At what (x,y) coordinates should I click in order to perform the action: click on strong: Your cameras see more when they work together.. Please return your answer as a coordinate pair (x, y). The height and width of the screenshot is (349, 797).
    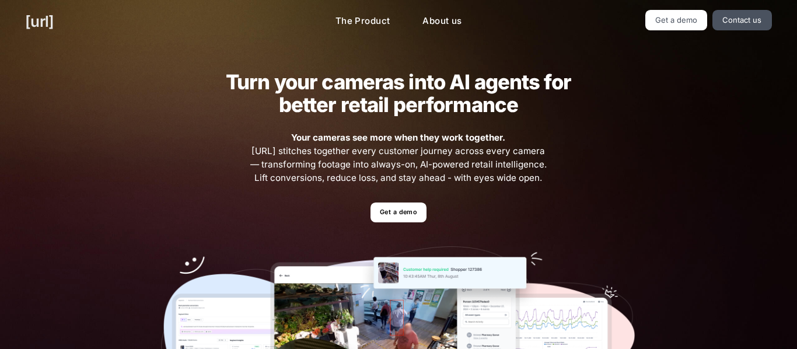
    Looking at the image, I should click on (398, 137).